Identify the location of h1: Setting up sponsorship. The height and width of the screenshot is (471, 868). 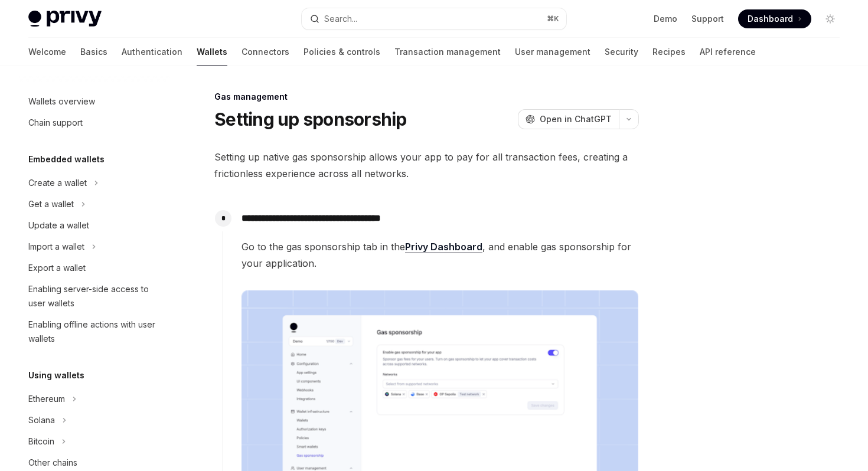
(310, 119).